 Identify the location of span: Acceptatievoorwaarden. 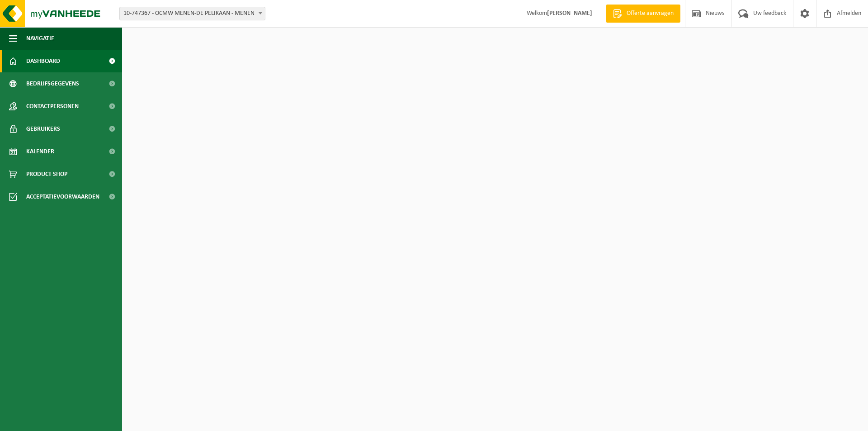
(63, 197).